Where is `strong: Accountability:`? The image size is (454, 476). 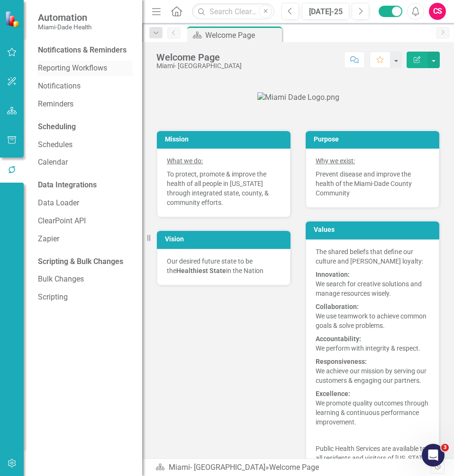 strong: Accountability: is located at coordinates (338, 339).